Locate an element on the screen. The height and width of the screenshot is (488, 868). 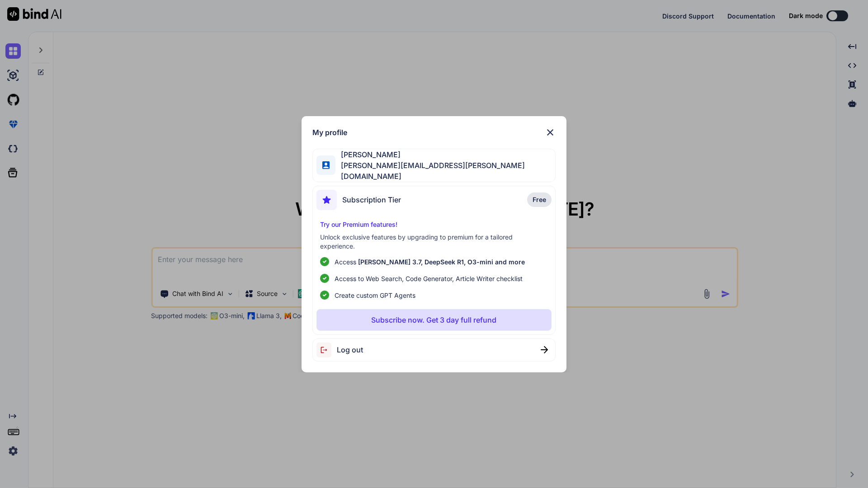
span: Subscription Tier is located at coordinates (372, 200).